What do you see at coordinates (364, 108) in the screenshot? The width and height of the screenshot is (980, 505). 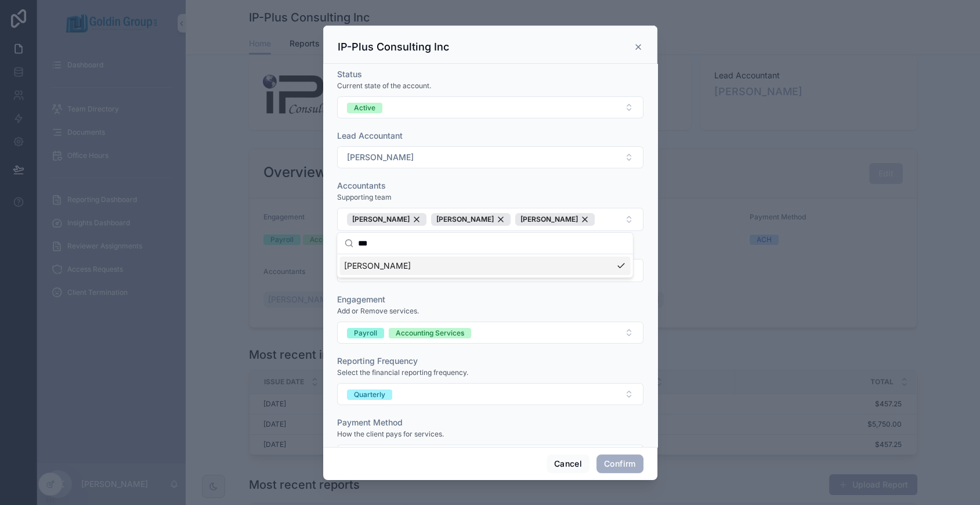 I see `div: Active` at bounding box center [364, 108].